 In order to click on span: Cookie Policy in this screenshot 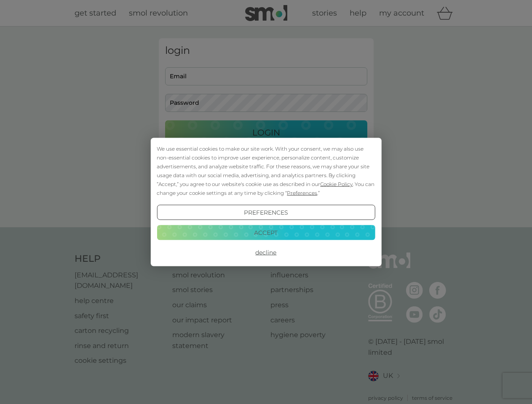, I will do `click(336, 184)`.